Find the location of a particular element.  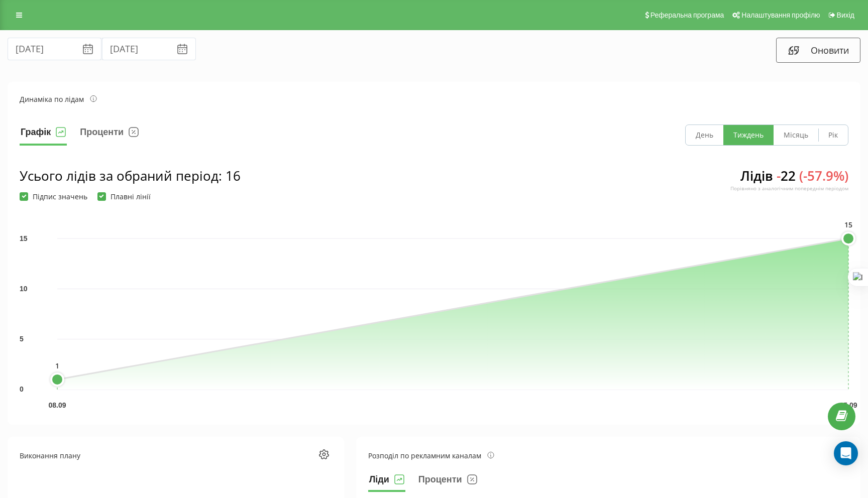

div: Динаміка по лідам is located at coordinates (58, 99).